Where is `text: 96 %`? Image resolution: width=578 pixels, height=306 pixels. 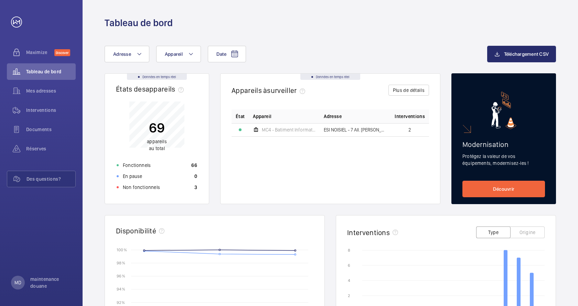 text: 96 % is located at coordinates (121, 276).